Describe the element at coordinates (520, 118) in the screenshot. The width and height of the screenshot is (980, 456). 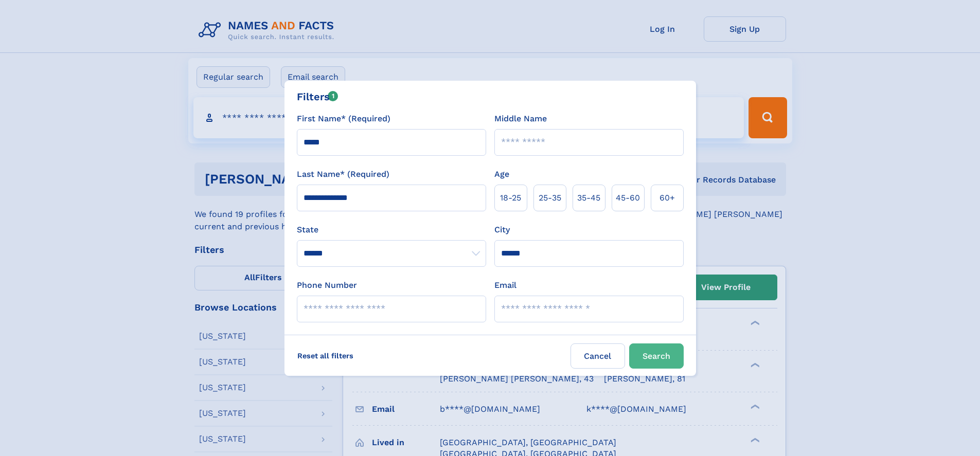
I see `label: Middle Name` at that location.